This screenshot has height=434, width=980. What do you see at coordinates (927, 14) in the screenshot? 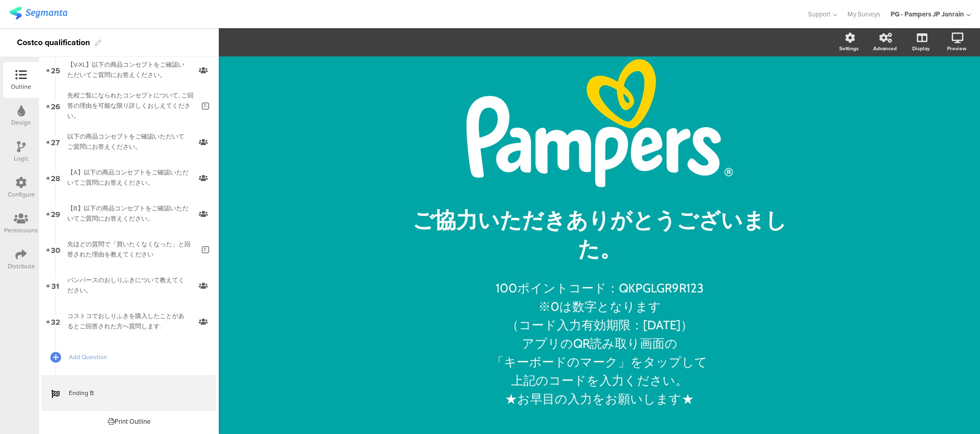
I see `div: PG - Pampers JP Janrain` at bounding box center [927, 14].